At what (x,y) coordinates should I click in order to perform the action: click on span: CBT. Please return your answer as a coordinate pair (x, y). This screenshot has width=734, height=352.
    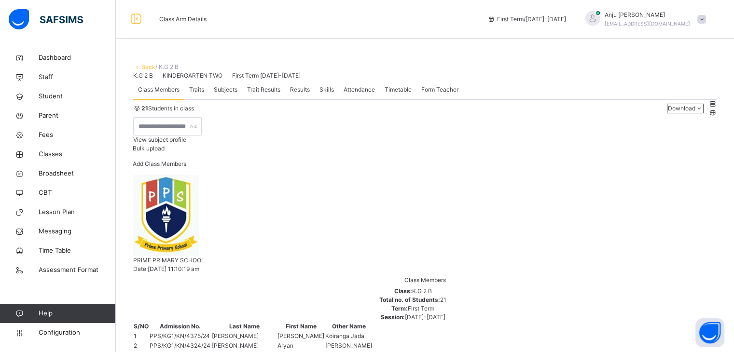
    Looking at the image, I should click on (77, 193).